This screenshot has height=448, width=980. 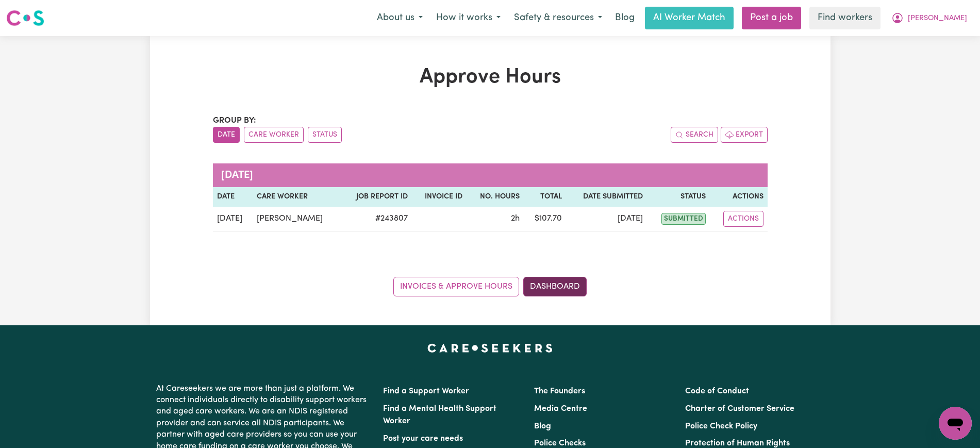 What do you see at coordinates (689, 18) in the screenshot?
I see `a: AI Worker Match` at bounding box center [689, 18].